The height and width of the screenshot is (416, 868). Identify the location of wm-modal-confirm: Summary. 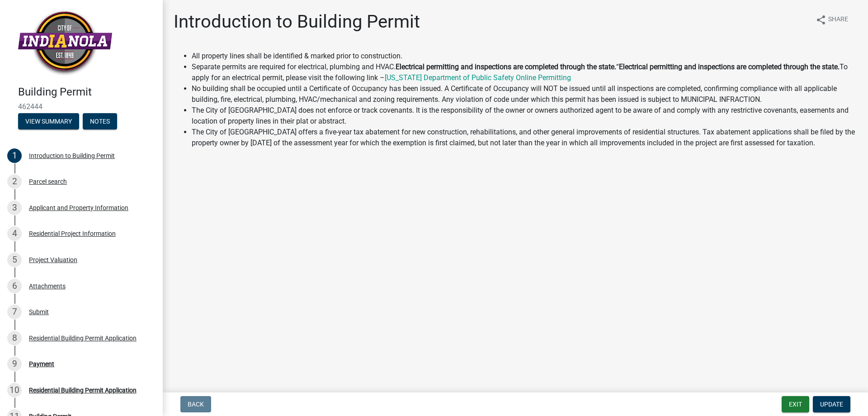
(48, 121).